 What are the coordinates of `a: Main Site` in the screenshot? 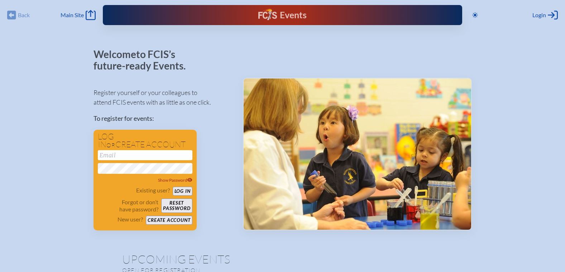 It's located at (78, 15).